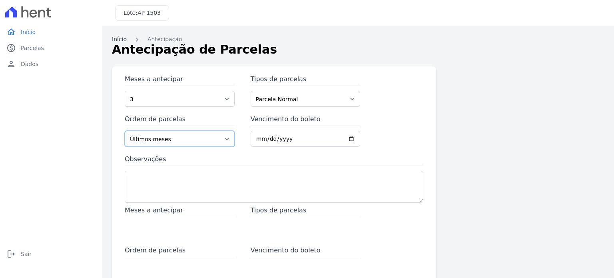 Image resolution: width=614 pixels, height=278 pixels. What do you see at coordinates (32, 48) in the screenshot?
I see `span: Parcelas` at bounding box center [32, 48].